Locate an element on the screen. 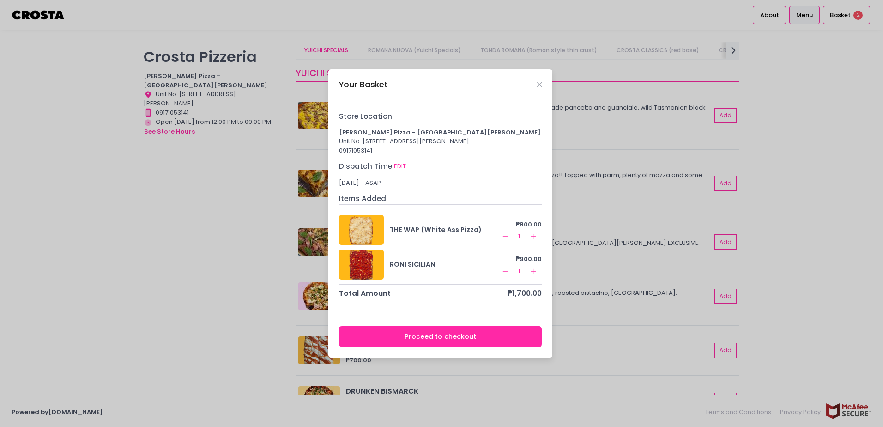 This screenshot has height=427, width=883. div: ₱800.00 is located at coordinates (521, 225).